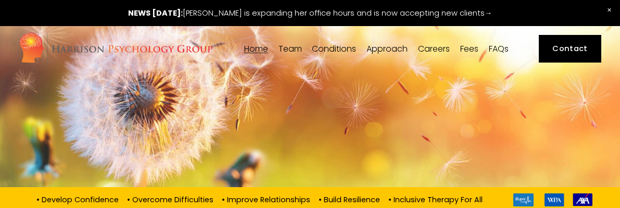 This screenshot has width=620, height=208. I want to click on a: Home, so click(256, 48).